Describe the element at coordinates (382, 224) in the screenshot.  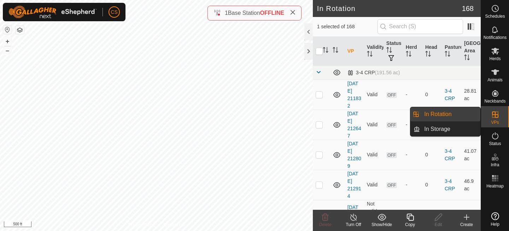
I see `div: Show/Hide` at that location.